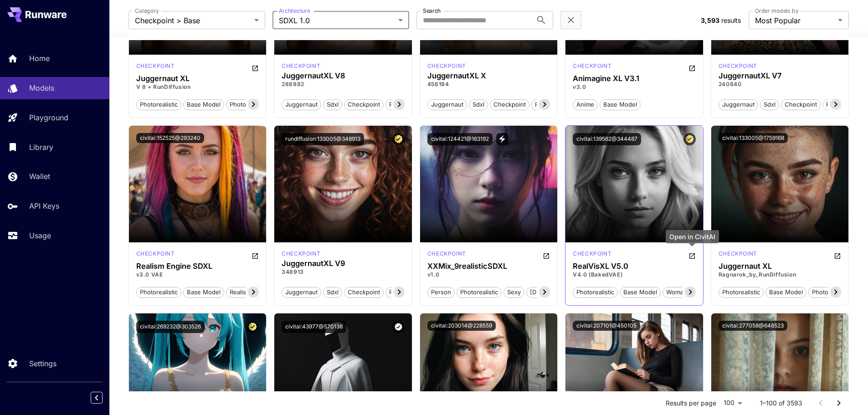 The width and height of the screenshot is (868, 415). Describe the element at coordinates (398, 327) in the screenshot. I see `button: Verified working` at that location.